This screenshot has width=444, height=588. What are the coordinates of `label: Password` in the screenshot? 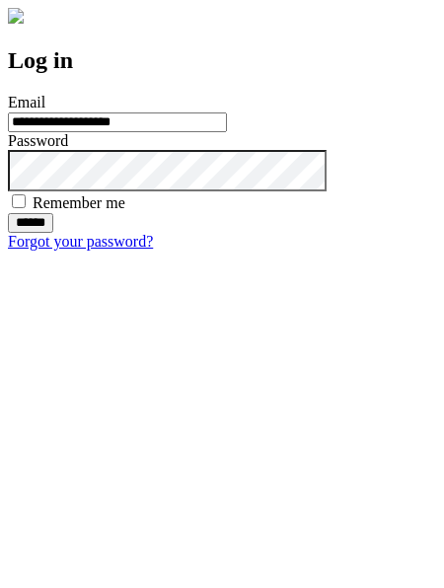 It's located at (37, 140).